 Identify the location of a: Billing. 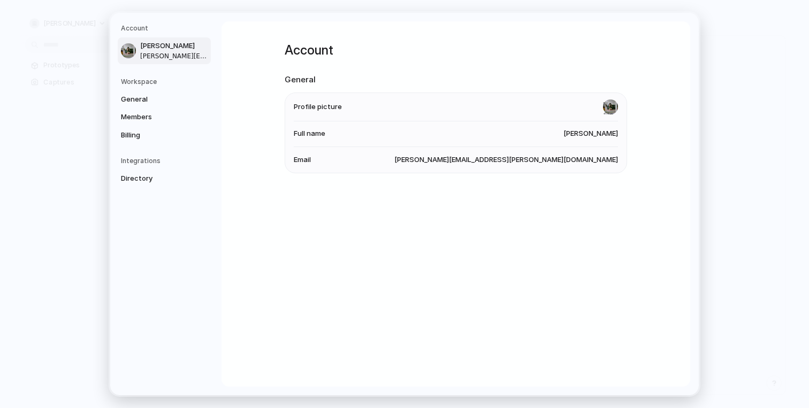
(164, 135).